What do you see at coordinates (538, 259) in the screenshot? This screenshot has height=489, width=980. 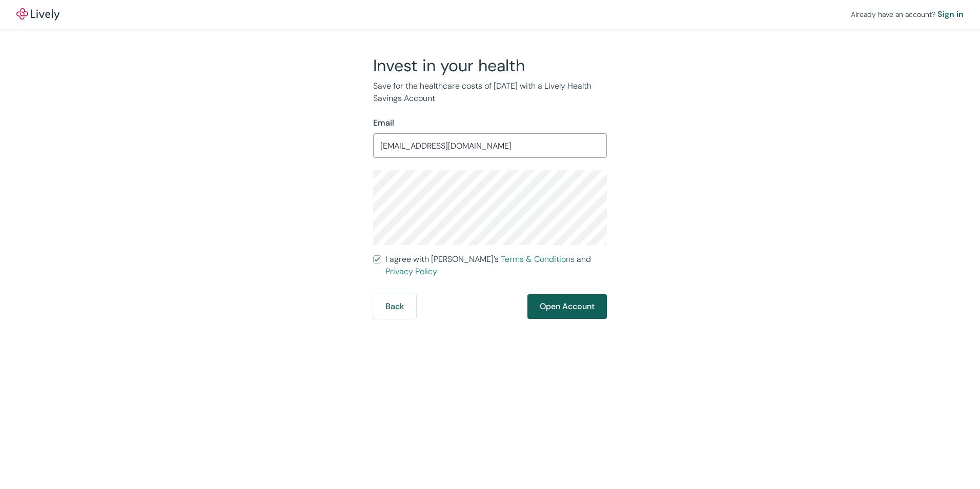 I see `a: Terms & Conditions` at bounding box center [538, 259].